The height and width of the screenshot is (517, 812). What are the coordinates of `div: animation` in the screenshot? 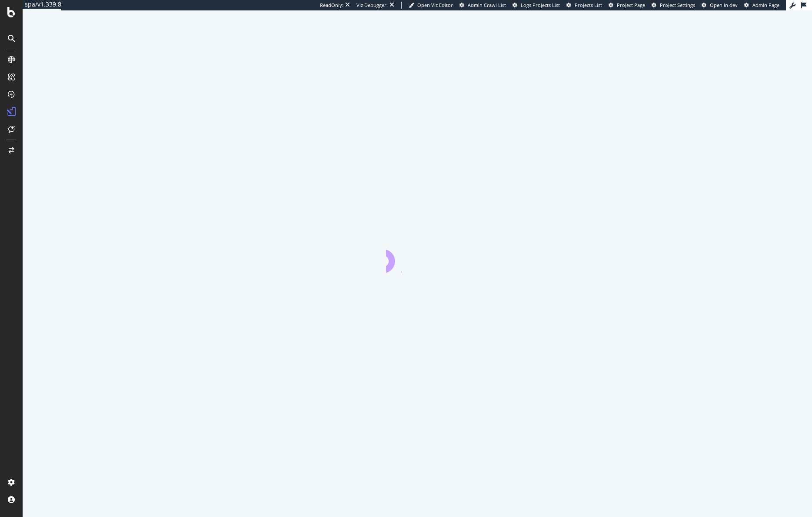 It's located at (417, 257).